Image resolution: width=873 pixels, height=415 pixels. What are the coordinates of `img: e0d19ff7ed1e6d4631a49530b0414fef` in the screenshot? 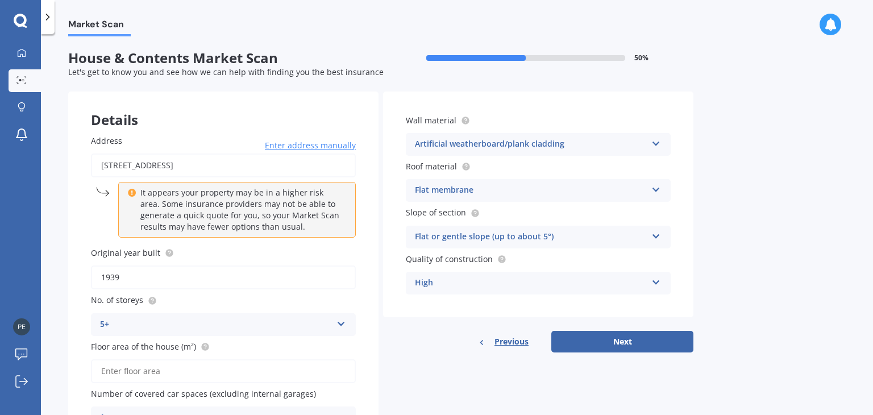 It's located at (22, 327).